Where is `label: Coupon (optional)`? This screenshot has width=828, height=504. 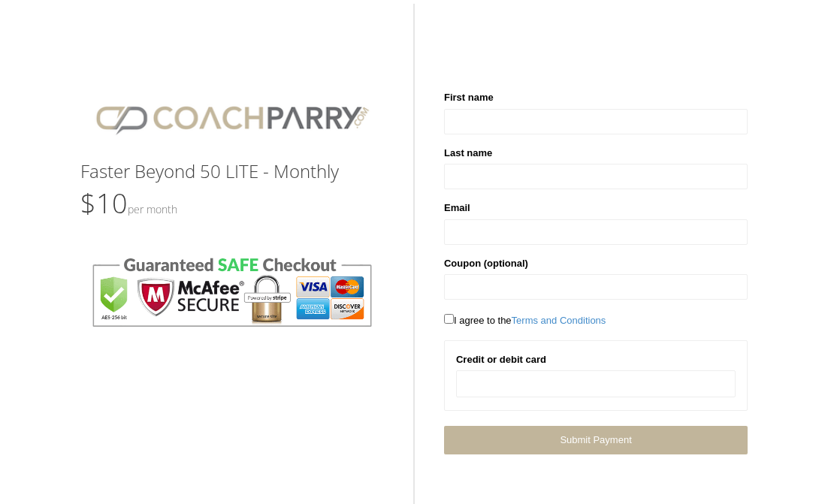 label: Coupon (optional) is located at coordinates (486, 263).